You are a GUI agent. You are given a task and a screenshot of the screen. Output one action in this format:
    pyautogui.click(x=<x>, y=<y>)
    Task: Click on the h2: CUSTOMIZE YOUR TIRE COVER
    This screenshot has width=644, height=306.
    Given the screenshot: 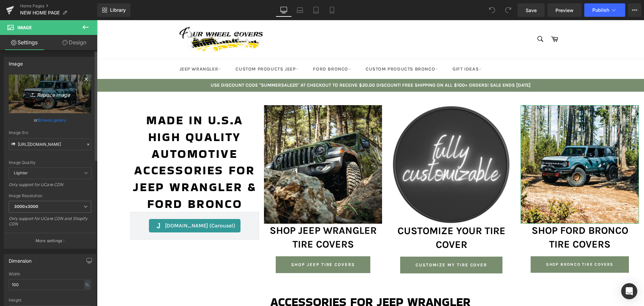 What is the action you would take?
    pyautogui.click(x=354, y=217)
    